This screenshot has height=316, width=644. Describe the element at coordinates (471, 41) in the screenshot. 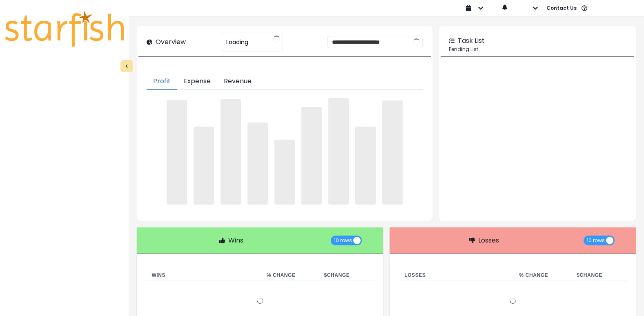

I see `p: Task List` at that location.